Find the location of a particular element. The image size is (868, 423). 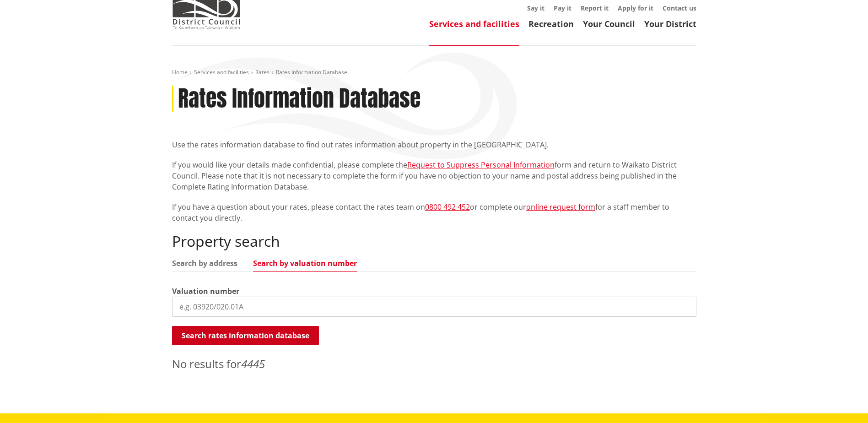

p: If you would like your details made confidential, please complete the form and return to Waikato ... is located at coordinates (434, 176).